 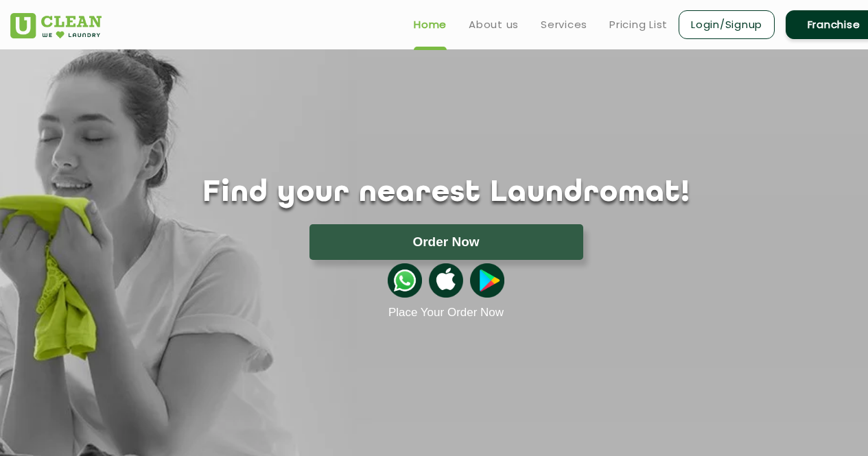 I want to click on a: Home, so click(x=430, y=25).